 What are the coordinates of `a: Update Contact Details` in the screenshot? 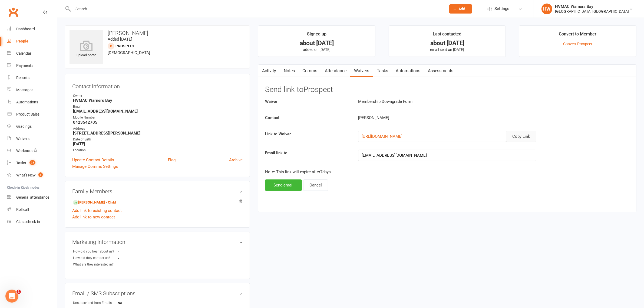 It's located at (93, 160).